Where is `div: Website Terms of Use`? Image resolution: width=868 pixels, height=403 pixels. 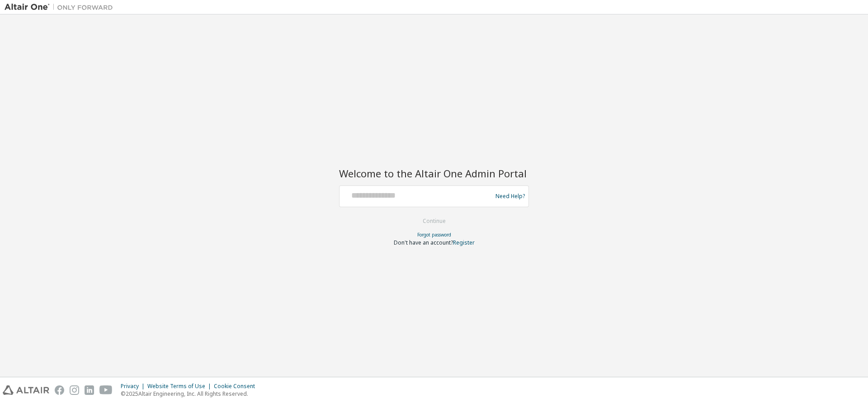 div: Website Terms of Use is located at coordinates (181, 386).